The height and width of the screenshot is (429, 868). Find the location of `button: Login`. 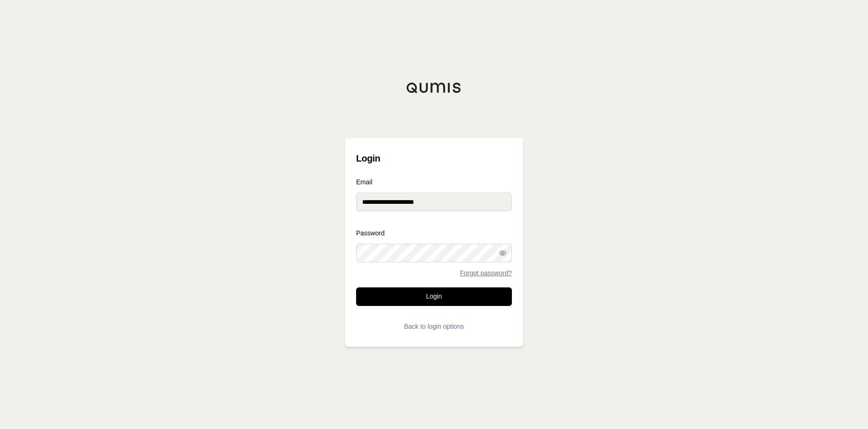

button: Login is located at coordinates (434, 297).